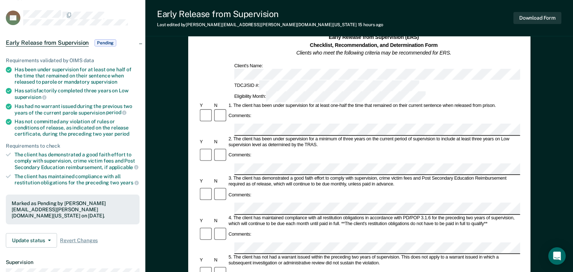 The height and width of the screenshot is (272, 573). Describe the element at coordinates (330, 97) in the screenshot. I see `div: Eligibility Month:` at that location.